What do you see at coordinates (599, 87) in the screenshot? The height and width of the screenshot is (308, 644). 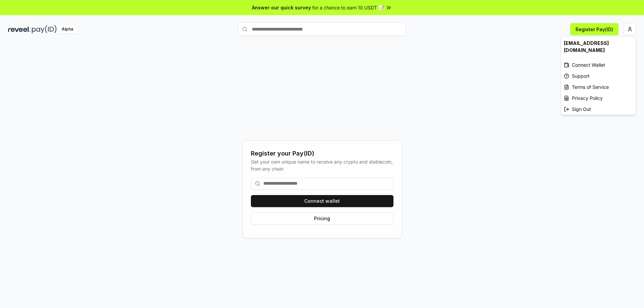 I see `a: Terms of Service` at bounding box center [599, 87].